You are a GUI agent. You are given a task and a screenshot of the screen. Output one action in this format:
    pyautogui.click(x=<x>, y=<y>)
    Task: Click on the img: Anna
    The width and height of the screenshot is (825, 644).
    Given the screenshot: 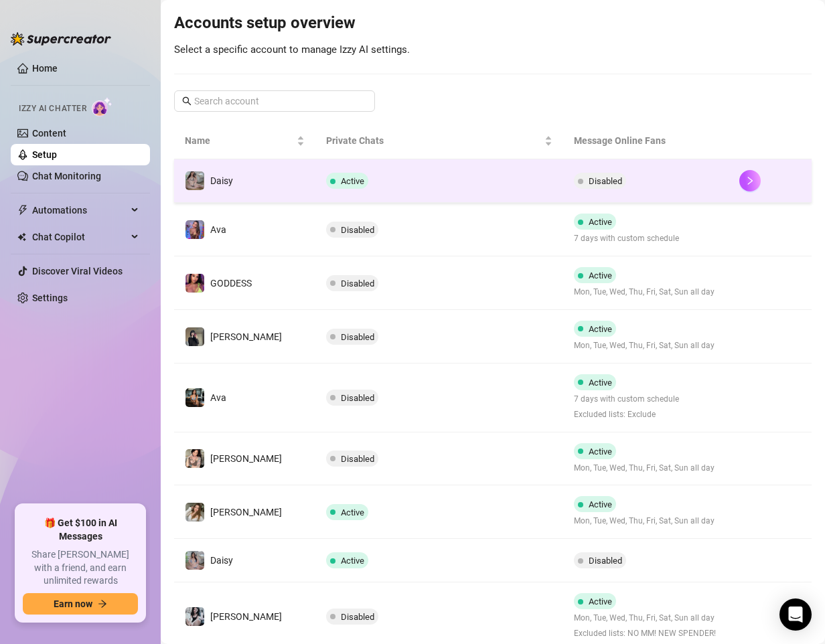 What is the action you would take?
    pyautogui.click(x=195, y=337)
    